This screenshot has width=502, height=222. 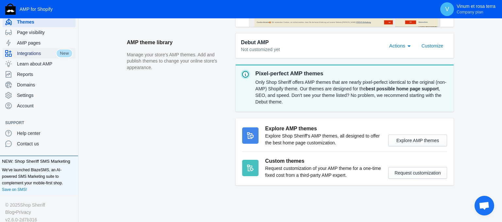 What do you see at coordinates (36, 9) in the screenshot?
I see `span: AMP for Shopify` at bounding box center [36, 9].